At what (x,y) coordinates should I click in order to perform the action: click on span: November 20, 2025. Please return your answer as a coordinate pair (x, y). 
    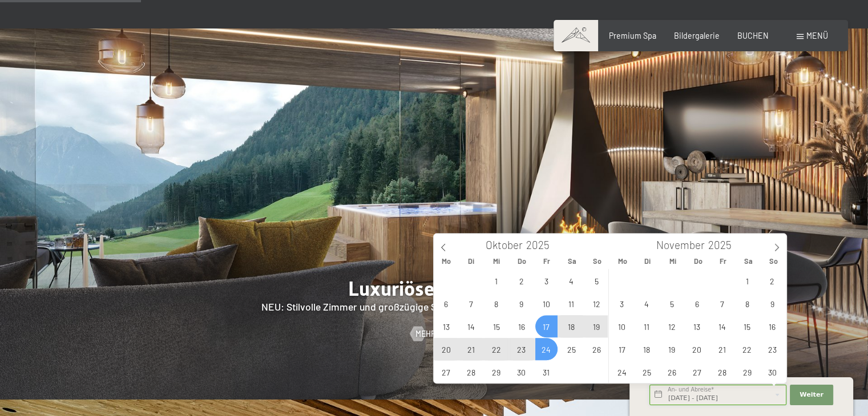
    Looking at the image, I should click on (696, 349).